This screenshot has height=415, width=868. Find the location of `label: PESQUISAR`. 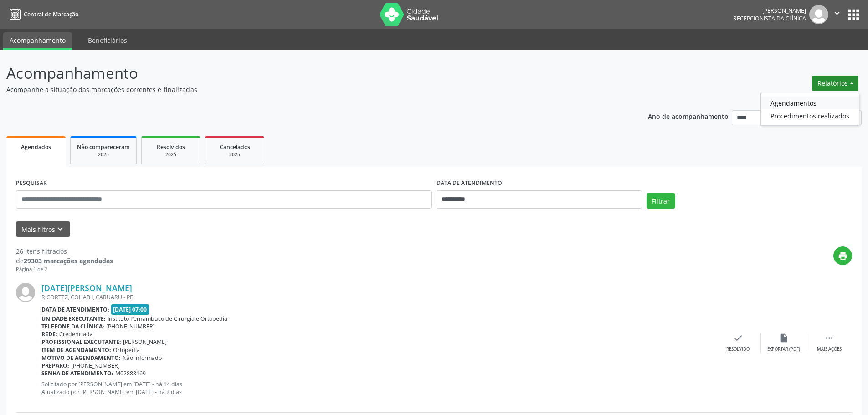

label: PESQUISAR is located at coordinates (31, 183).